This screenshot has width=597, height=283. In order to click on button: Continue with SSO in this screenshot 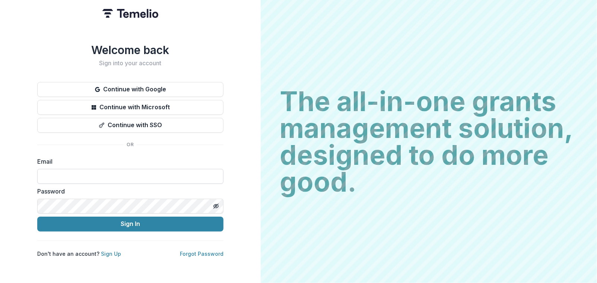, I will do `click(130, 125)`.